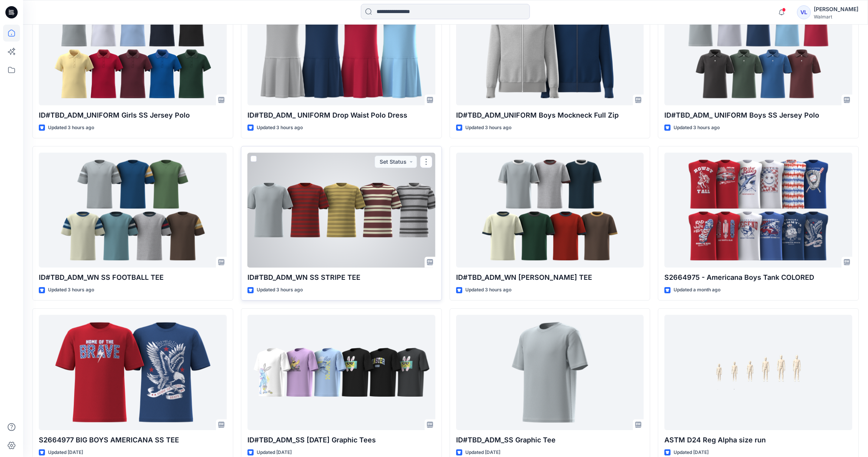 The height and width of the screenshot is (457, 868). Describe the element at coordinates (550, 440) in the screenshot. I see `p: ID#TBD_ADM_SS Graphic Tee` at that location.